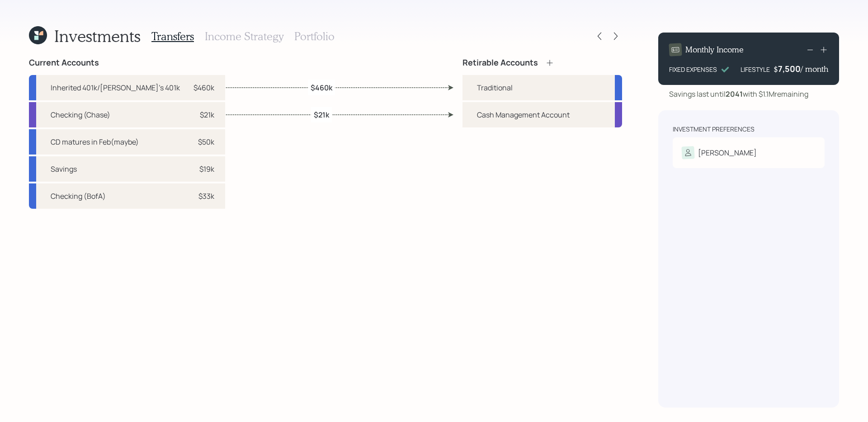 Image resolution: width=868 pixels, height=422 pixels. Describe the element at coordinates (739, 94) in the screenshot. I see `div: Savings last until with $1.1M remaining` at that location.